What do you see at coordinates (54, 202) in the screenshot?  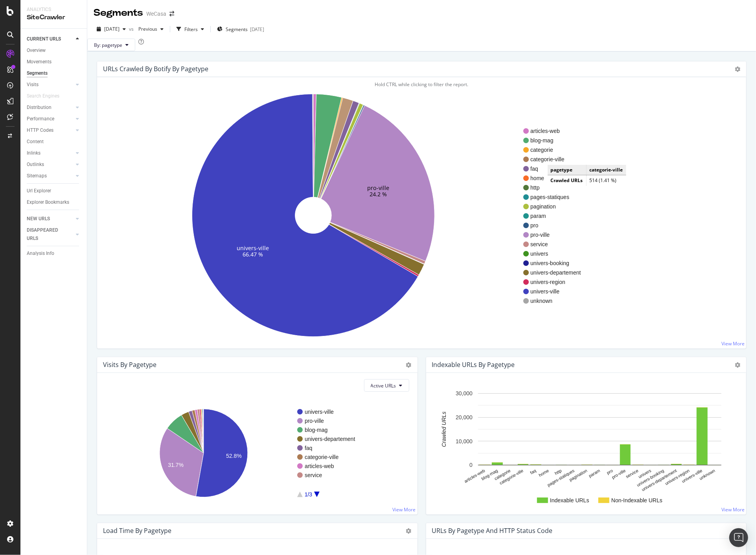 I see `a: Explorer Bookmarks` at bounding box center [54, 202].